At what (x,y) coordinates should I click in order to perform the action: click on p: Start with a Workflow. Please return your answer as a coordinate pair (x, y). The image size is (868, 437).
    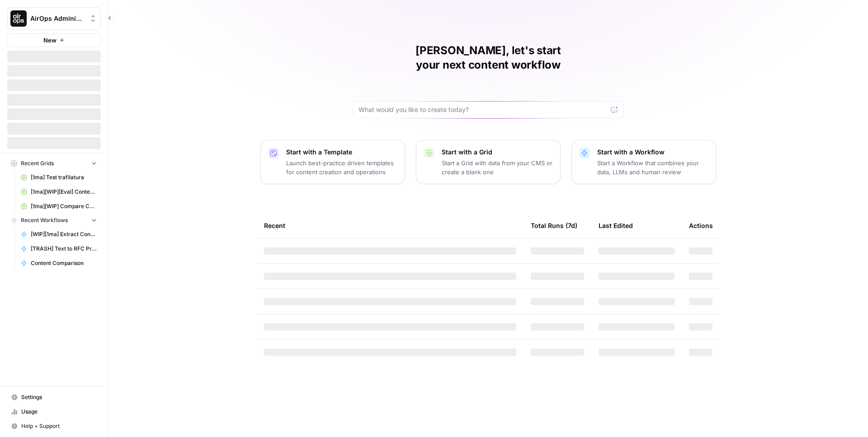
    Looking at the image, I should click on (653, 152).